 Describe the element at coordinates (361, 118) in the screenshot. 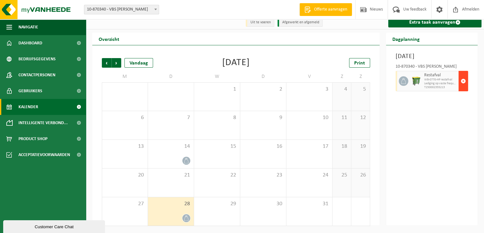

I see `span: 12` at that location.